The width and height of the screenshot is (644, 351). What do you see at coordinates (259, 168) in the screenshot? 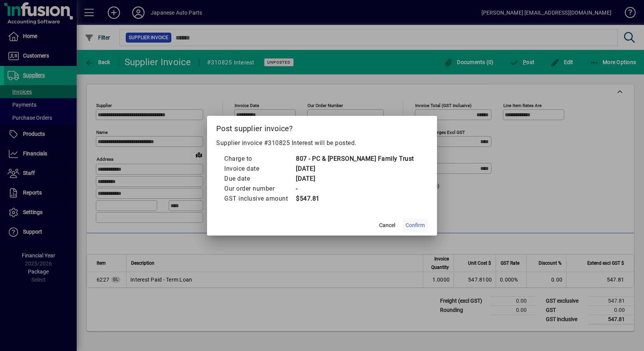
I see `td: Invoice date` at bounding box center [259, 168].